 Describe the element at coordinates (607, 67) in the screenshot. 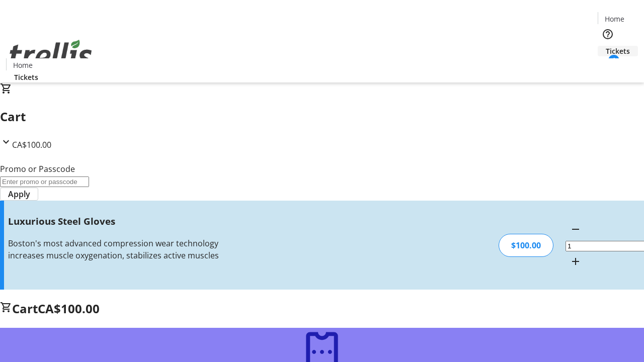

I see `button: Cart` at that location.